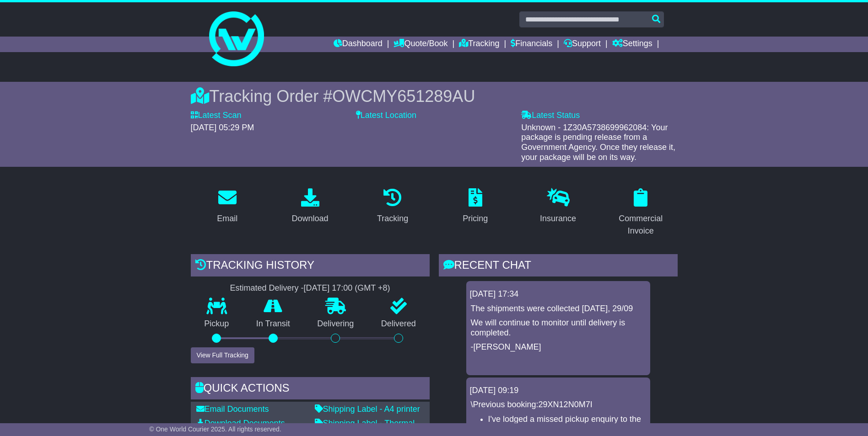 This screenshot has height=436, width=868. Describe the element at coordinates (558, 207) in the screenshot. I see `a: Insurance` at that location.